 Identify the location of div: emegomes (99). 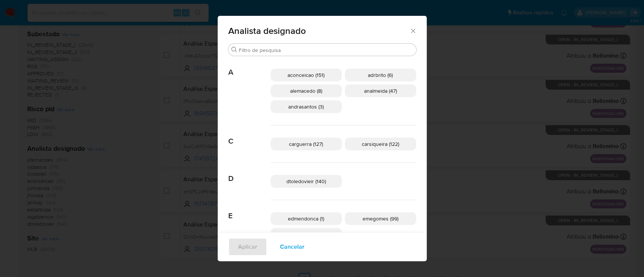
(380, 218).